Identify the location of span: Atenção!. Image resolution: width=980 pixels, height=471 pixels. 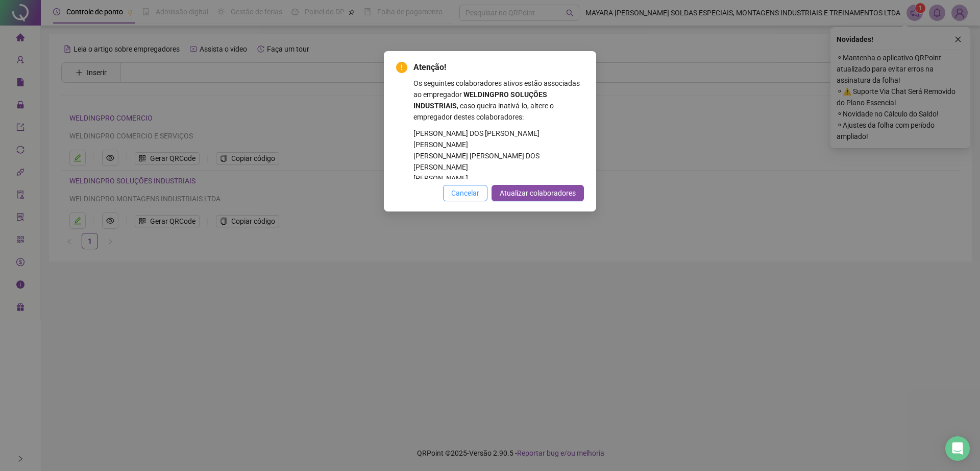
(429, 67).